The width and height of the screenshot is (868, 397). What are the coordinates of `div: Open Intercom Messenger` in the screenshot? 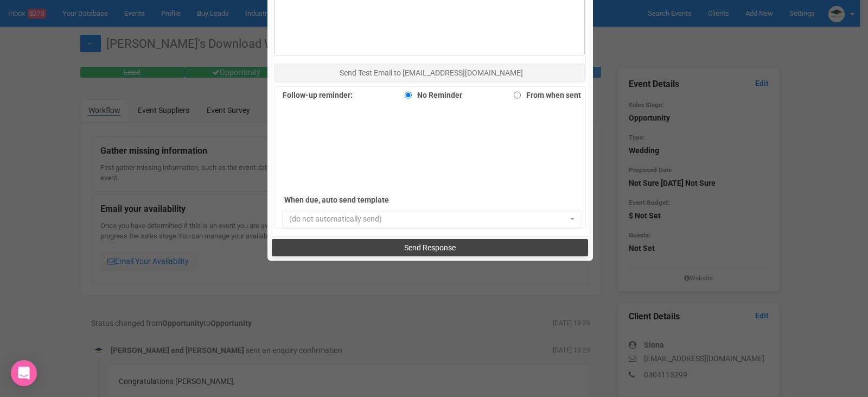 It's located at (24, 373).